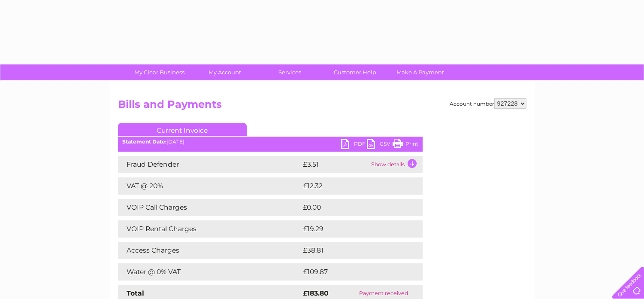 The height and width of the screenshot is (299, 644). I want to click on a: Print, so click(406, 145).